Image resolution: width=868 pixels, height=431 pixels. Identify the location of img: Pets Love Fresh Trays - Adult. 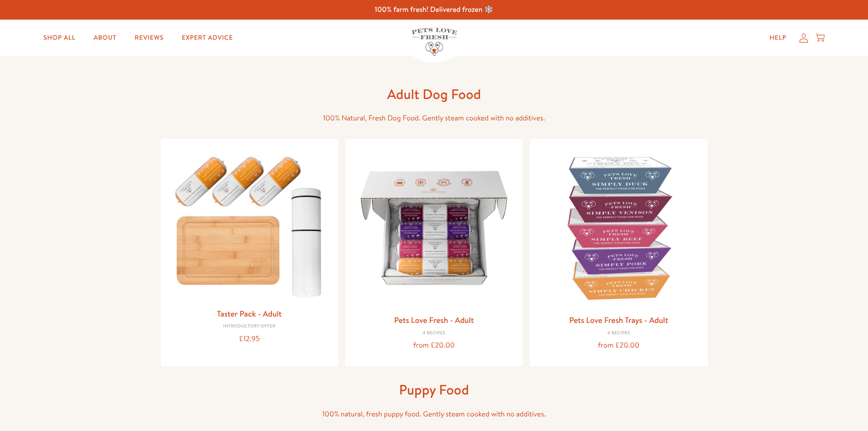
(618, 228).